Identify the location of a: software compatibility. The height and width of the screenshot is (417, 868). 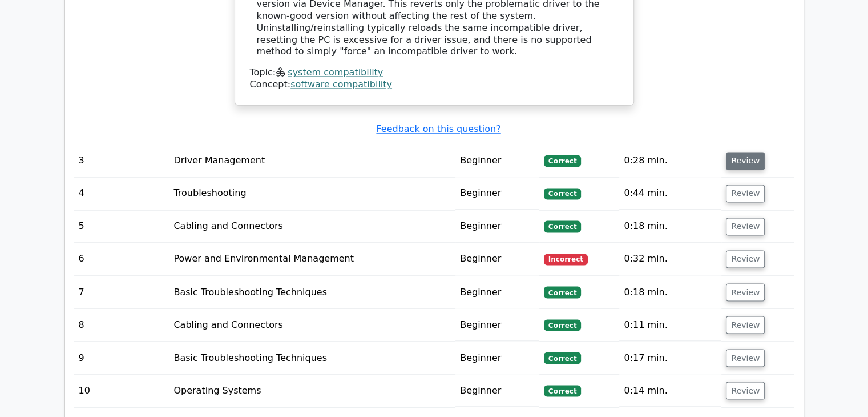
(341, 84).